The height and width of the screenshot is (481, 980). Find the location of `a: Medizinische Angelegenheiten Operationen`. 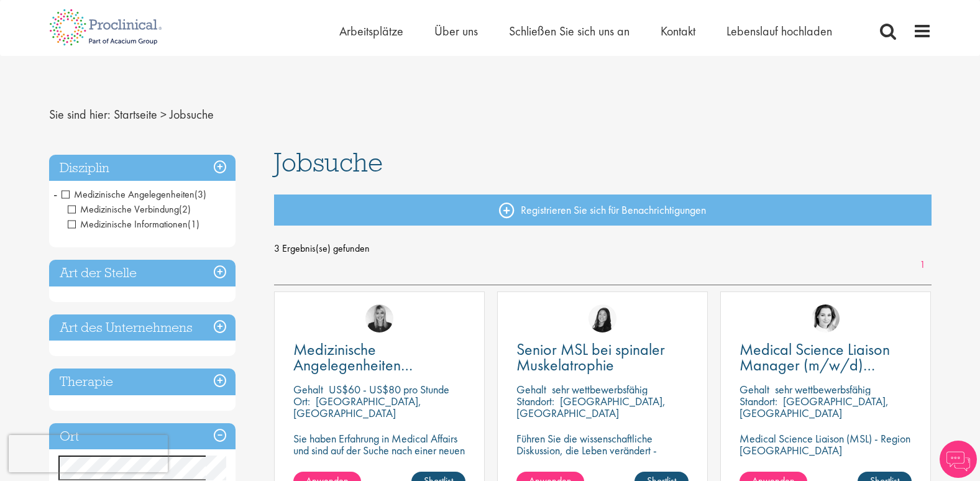

a: Medizinische Angelegenheiten Operationen is located at coordinates (379, 357).